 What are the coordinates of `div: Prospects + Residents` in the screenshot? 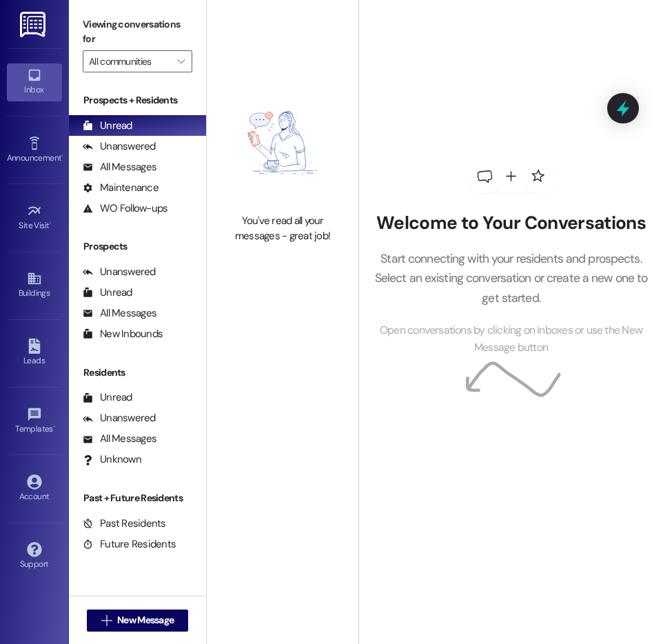 It's located at (137, 100).